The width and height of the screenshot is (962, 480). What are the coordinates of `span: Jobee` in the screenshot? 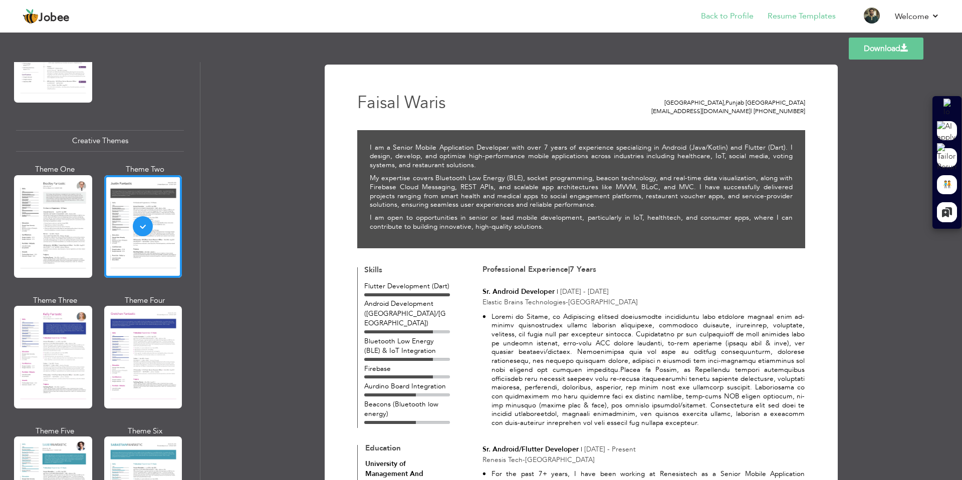 It's located at (54, 18).